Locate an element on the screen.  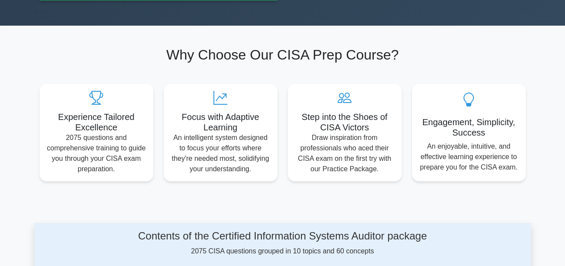
div: 2075 CISA questions grouped in 10 topics and 60 concepts is located at coordinates (282, 243).